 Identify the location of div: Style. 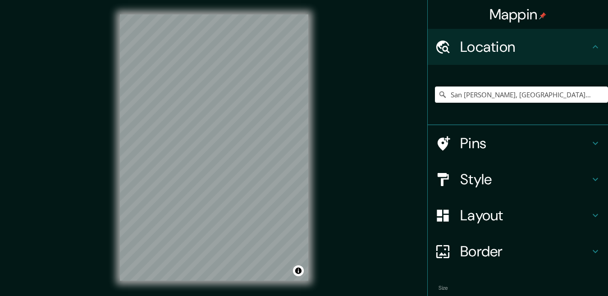
(518, 179).